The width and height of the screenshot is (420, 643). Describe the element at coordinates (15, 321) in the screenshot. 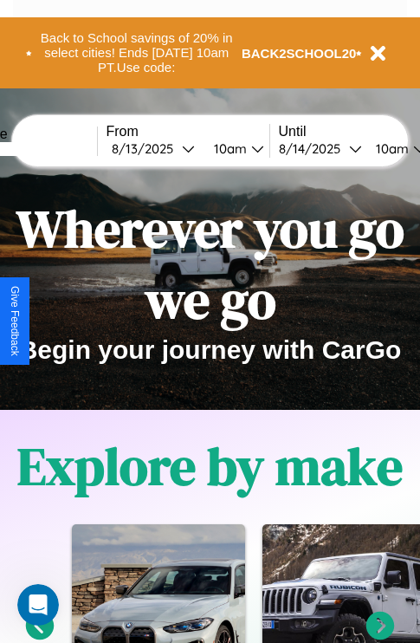

I see `div: Give Feedback` at that location.